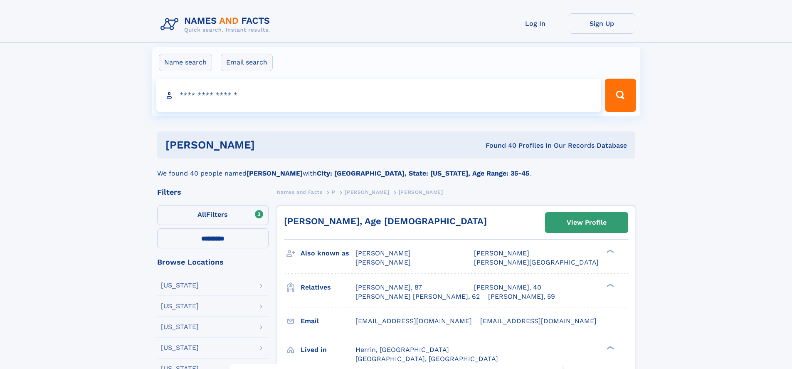  I want to click on div: Found 40 Profiles In Our Records Database, so click(499, 146).